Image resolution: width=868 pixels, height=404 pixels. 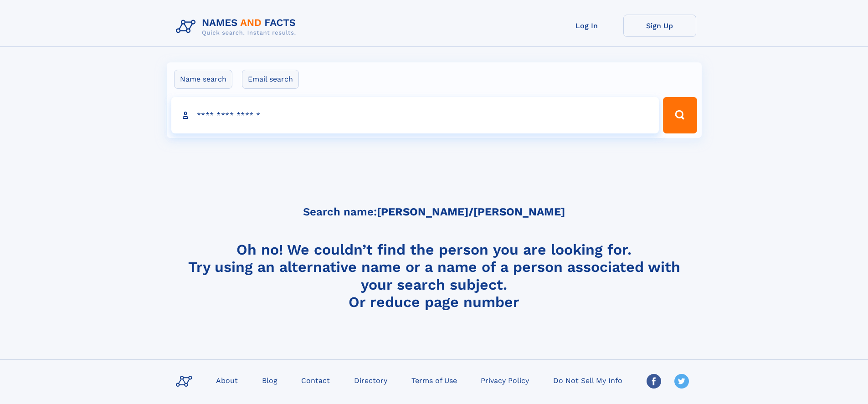 What do you see at coordinates (505, 380) in the screenshot?
I see `a: Privacy Policy` at bounding box center [505, 380].